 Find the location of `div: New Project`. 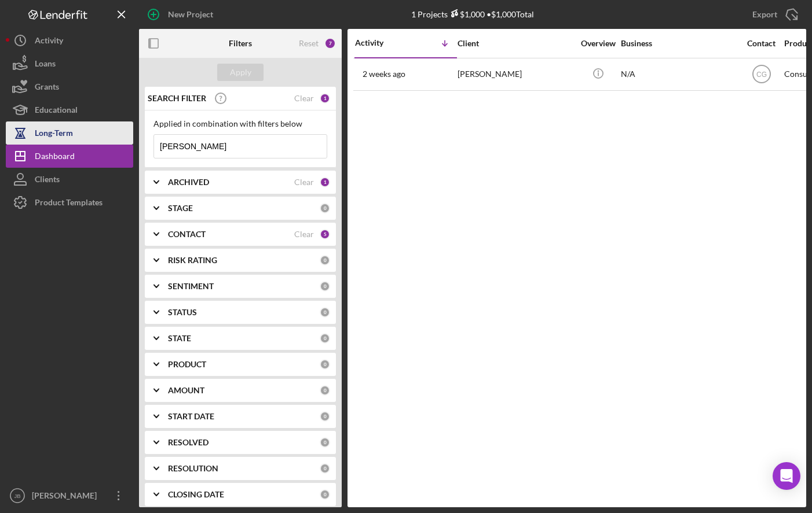

div: New Project is located at coordinates (190, 14).